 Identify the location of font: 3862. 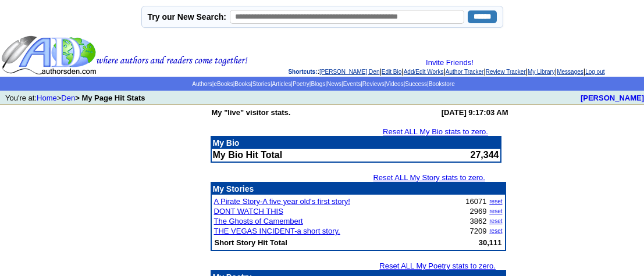
(478, 221).